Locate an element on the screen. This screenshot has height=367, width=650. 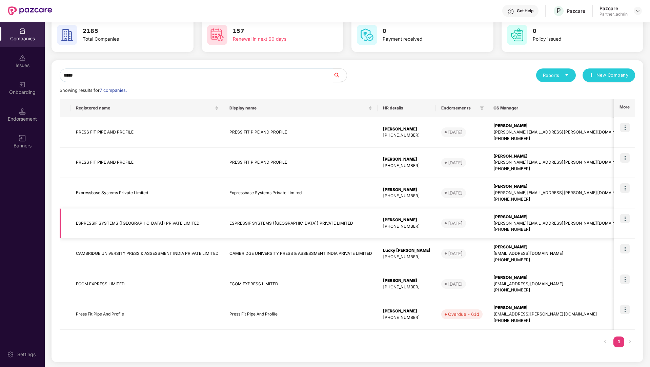
th: Display name is located at coordinates (301, 108).